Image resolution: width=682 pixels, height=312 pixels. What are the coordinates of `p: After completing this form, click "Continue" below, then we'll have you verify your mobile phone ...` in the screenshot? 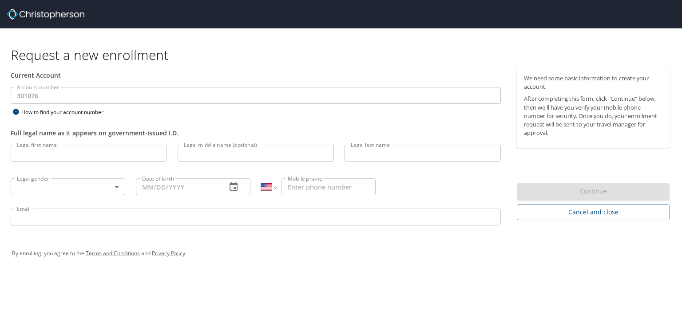 It's located at (593, 116).